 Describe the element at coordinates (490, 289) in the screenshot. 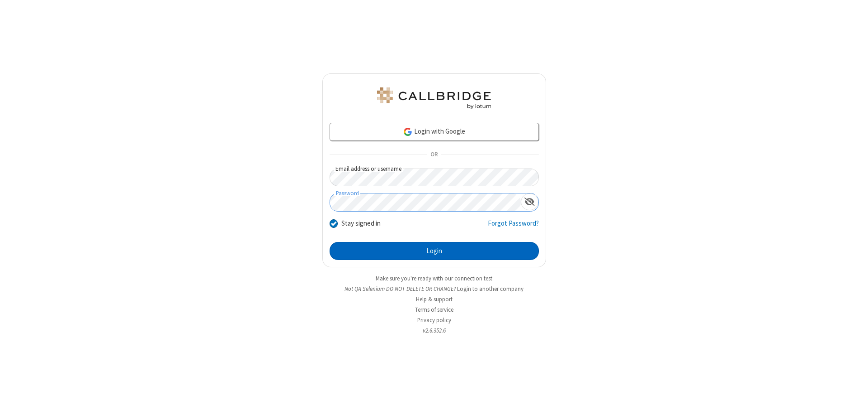

I see `button: Login to another company` at that location.